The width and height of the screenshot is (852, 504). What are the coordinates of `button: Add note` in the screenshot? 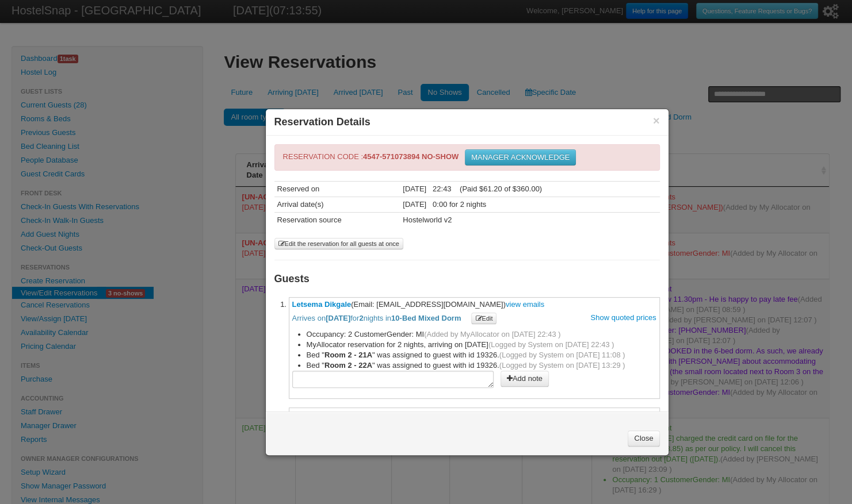 It's located at (525, 379).